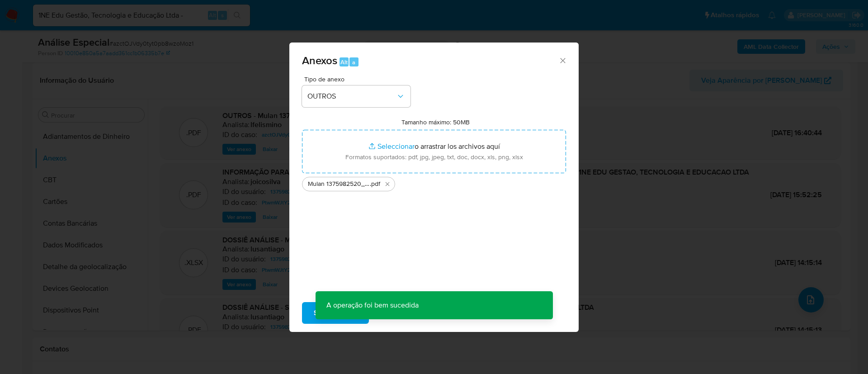  What do you see at coordinates (356, 96) in the screenshot?
I see `button: OUTROS` at bounding box center [356, 96].